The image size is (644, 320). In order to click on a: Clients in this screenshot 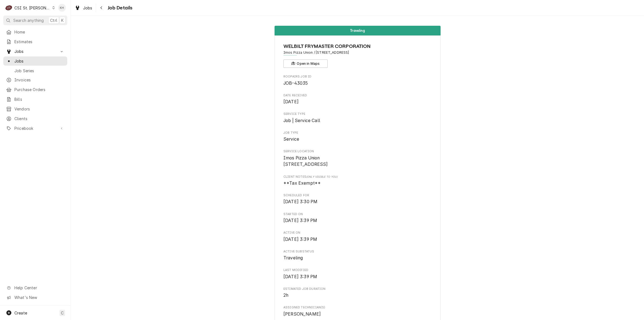, I will do `click(35, 119)`.